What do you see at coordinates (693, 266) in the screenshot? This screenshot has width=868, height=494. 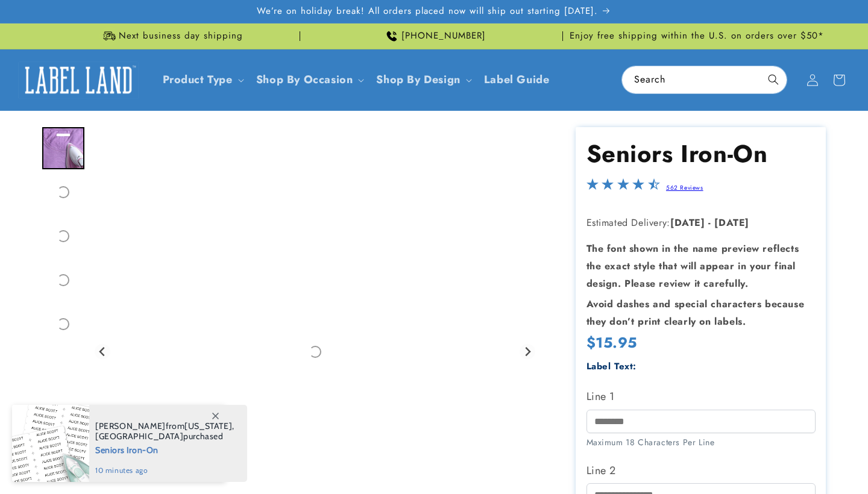 I see `strong: The font shown in the name preview reflects the exact style that will appear in your final design...` at bounding box center [693, 266].